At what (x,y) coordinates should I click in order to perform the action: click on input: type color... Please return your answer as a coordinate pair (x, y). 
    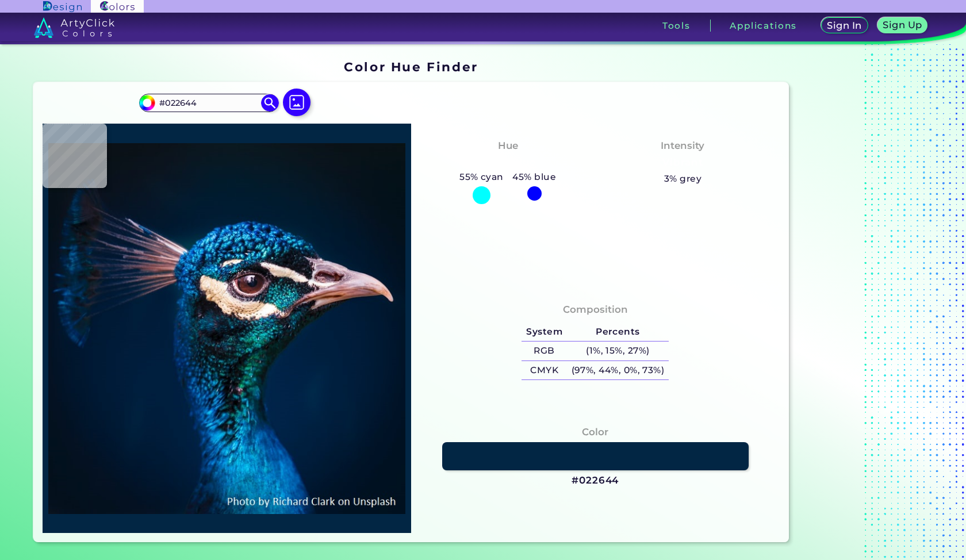
    Looking at the image, I should click on (209, 102).